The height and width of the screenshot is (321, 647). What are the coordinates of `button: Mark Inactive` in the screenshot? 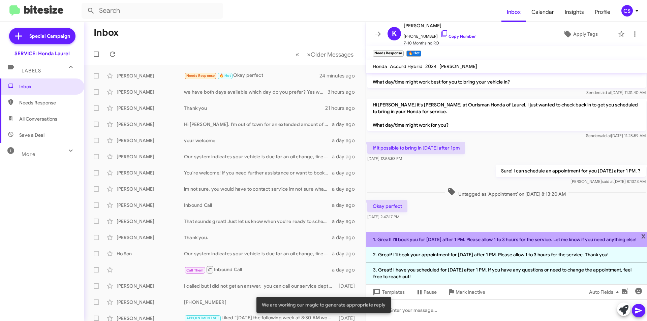 It's located at (467, 292).